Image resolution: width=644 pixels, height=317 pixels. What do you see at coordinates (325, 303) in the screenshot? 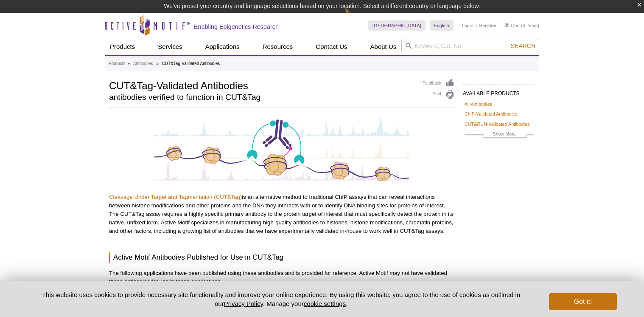
I see `button: cookie settings` at bounding box center [325, 303].